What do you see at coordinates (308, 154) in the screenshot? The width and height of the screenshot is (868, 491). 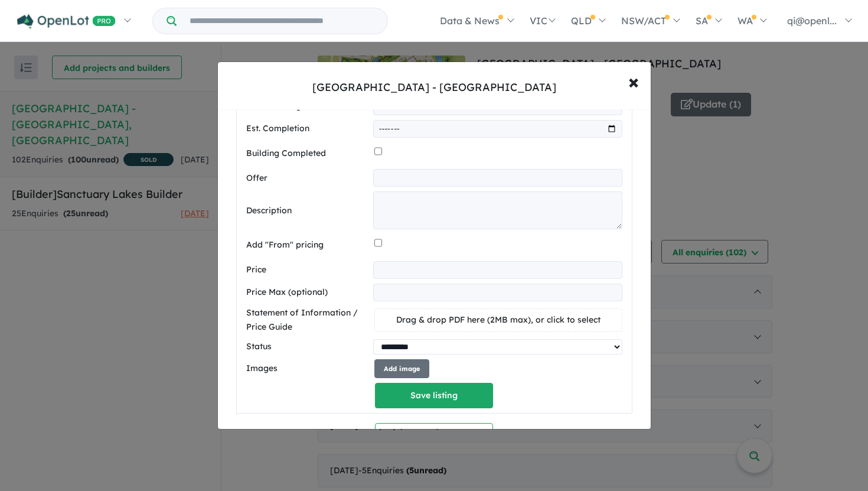 I see `label: Building Completed` at bounding box center [308, 154].